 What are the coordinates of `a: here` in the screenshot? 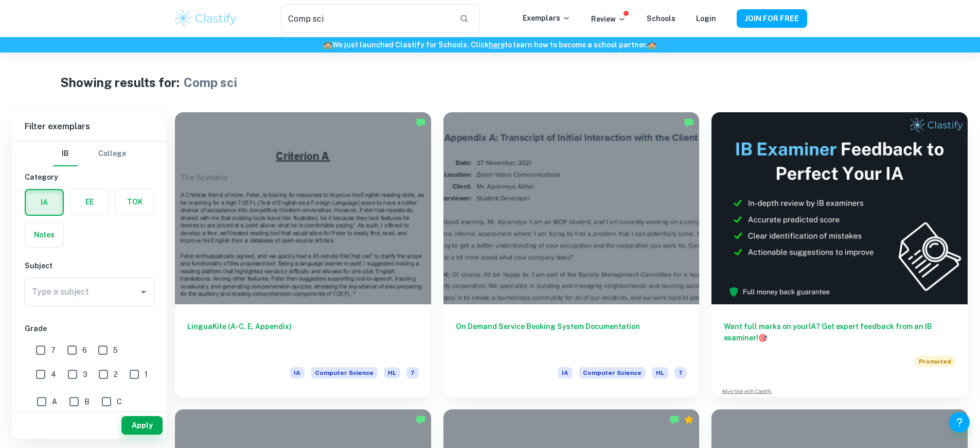 It's located at (496, 45).